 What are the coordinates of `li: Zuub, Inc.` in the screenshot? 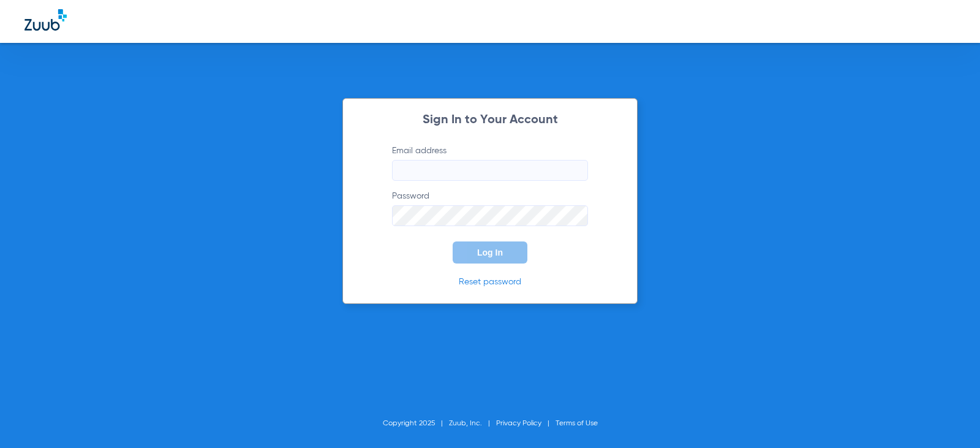 It's located at (472, 424).